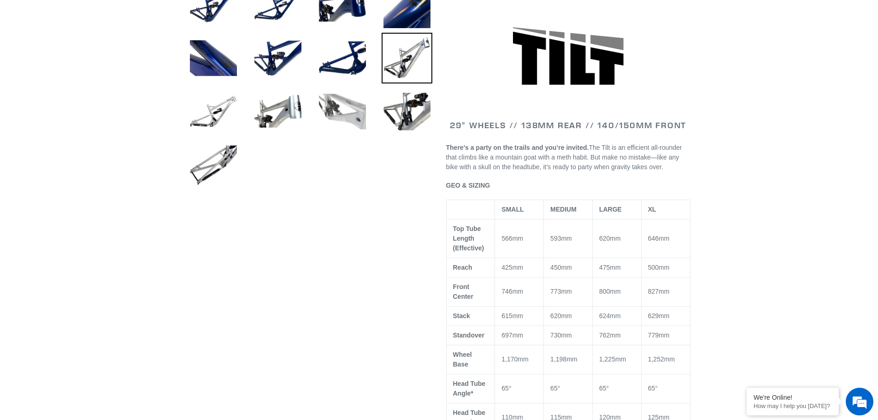 Image resolution: width=878 pixels, height=420 pixels. Describe the element at coordinates (463, 267) in the screenshot. I see `span: Reach` at that location.